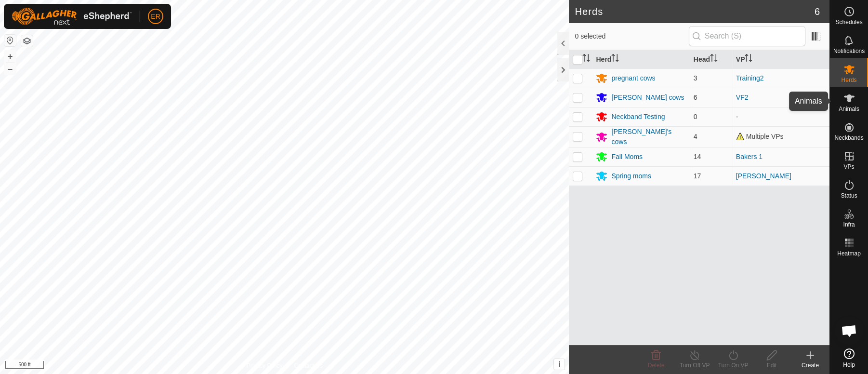  I want to click on span: 3, so click(695, 78).